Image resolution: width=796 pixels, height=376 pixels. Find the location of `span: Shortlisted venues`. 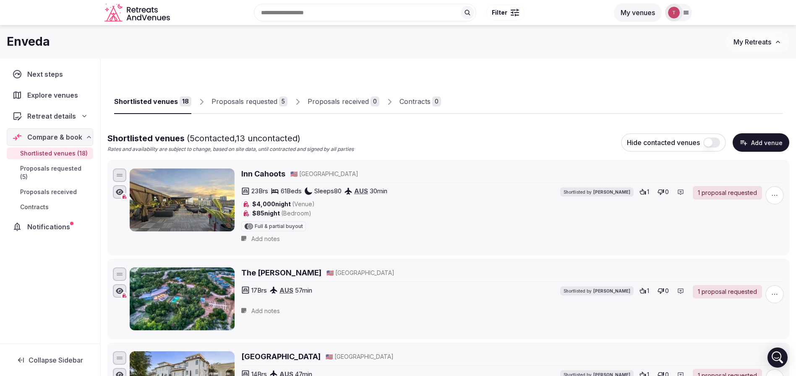

span: Shortlisted venues is located at coordinates (204, 138).